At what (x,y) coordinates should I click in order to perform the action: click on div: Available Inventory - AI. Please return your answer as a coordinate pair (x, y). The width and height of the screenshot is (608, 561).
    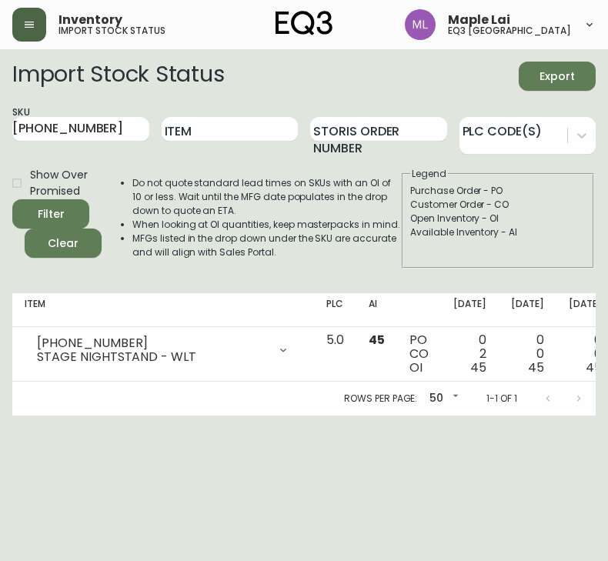
    Looking at the image, I should click on (498, 233).